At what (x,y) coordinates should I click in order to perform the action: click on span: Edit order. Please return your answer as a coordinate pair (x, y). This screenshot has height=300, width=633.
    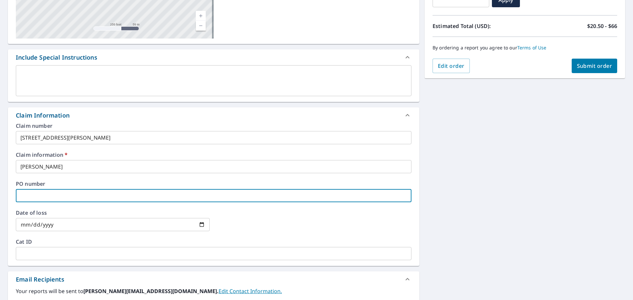
    Looking at the image, I should click on (451, 66).